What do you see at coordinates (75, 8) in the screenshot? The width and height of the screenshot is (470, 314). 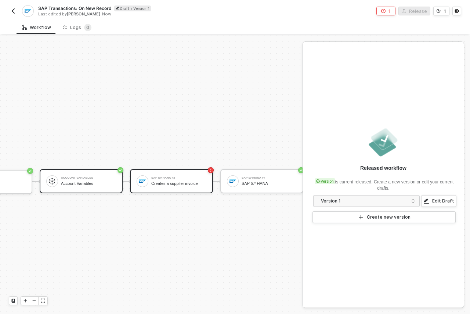 I see `span: SAP Transactions: On New Record` at bounding box center [75, 8].